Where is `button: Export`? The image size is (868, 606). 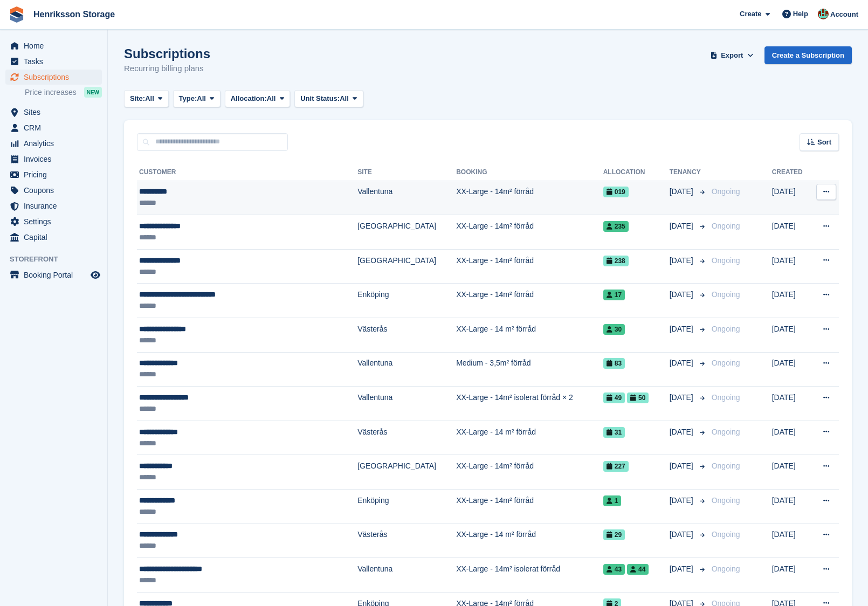 button: Export is located at coordinates (732, 55).